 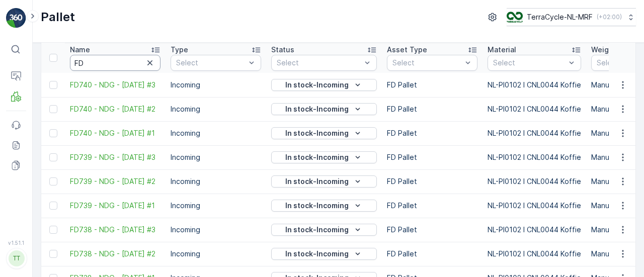 I want to click on a: FD739 - NDG - 19.09.2025 #3, so click(x=115, y=157).